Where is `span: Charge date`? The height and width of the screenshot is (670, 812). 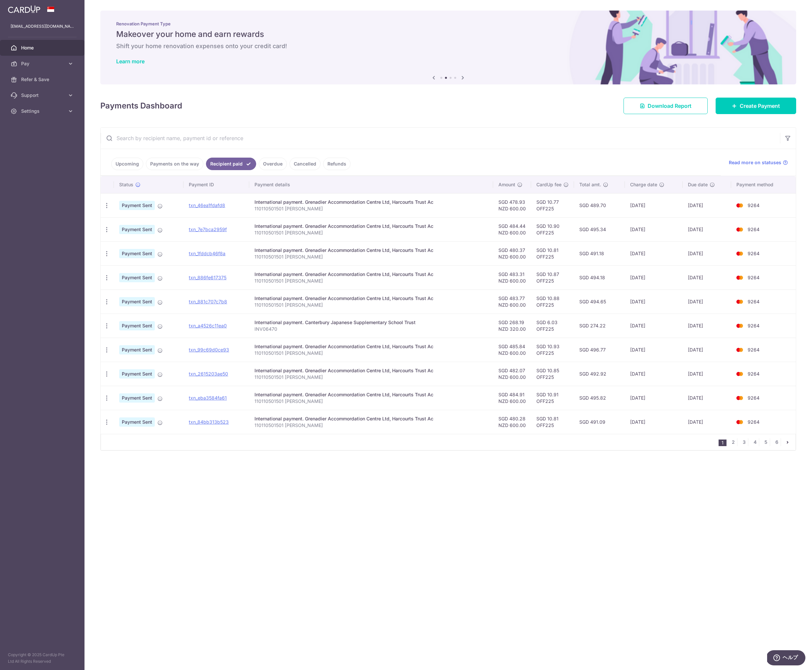 span: Charge date is located at coordinates (643, 184).